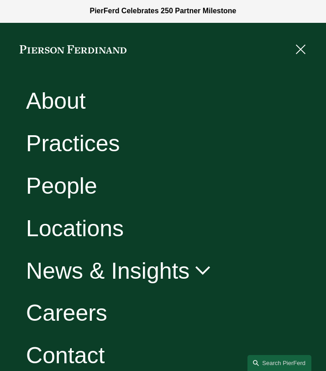 Image resolution: width=326 pixels, height=371 pixels. Describe the element at coordinates (65, 356) in the screenshot. I see `a: Contact` at that location.